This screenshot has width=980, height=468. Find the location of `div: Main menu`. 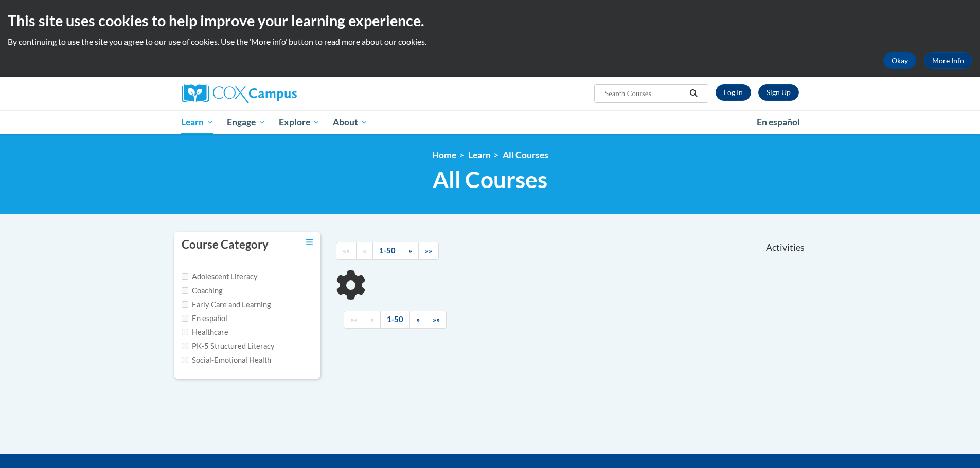

div: Main menu is located at coordinates (490, 123).